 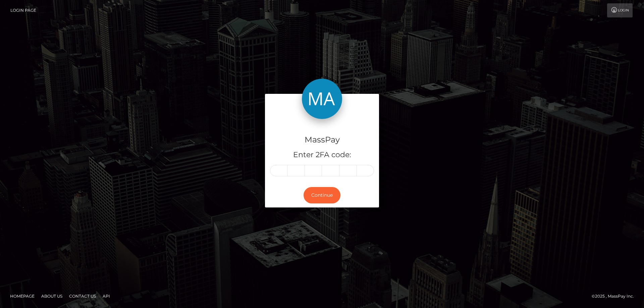 I want to click on a: Login Page, so click(x=23, y=10).